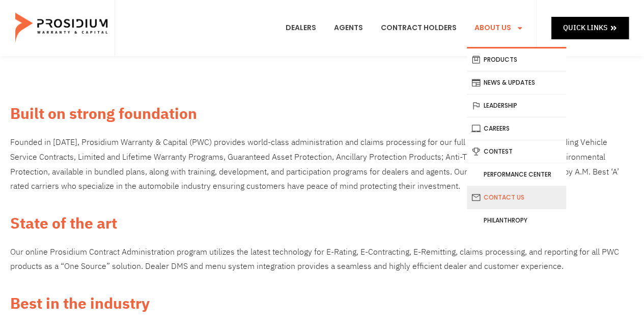 The height and width of the screenshot is (322, 644). Describe the element at coordinates (517, 220) in the screenshot. I see `a: Philanthropy` at that location.